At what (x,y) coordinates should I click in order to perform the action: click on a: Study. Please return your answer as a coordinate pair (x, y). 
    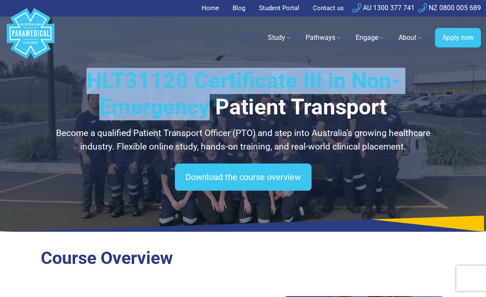
    Looking at the image, I should click on (280, 38).